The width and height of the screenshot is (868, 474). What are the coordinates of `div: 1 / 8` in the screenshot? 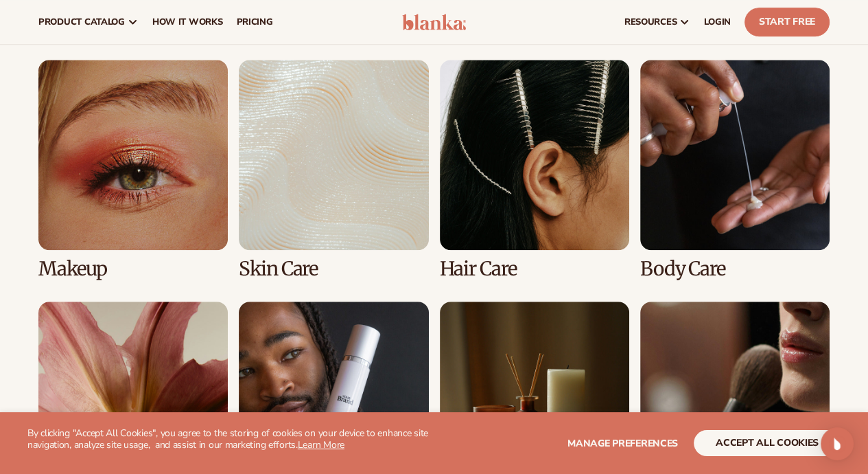 It's located at (133, 169).